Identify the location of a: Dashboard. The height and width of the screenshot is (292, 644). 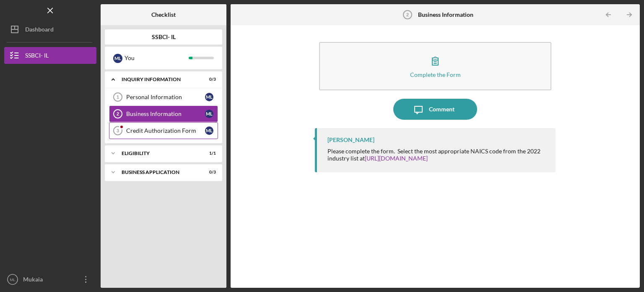
(51, 29).